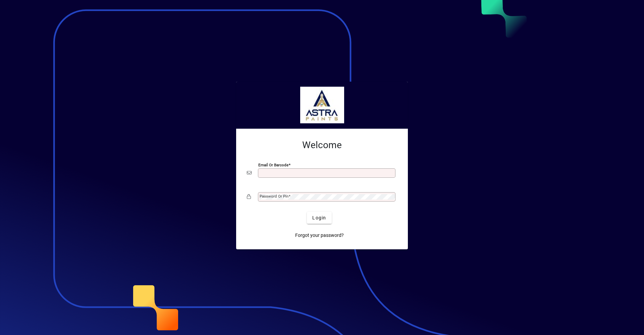 This screenshot has width=644, height=335. Describe the element at coordinates (319, 235) in the screenshot. I see `a: Forgot your password?` at that location.